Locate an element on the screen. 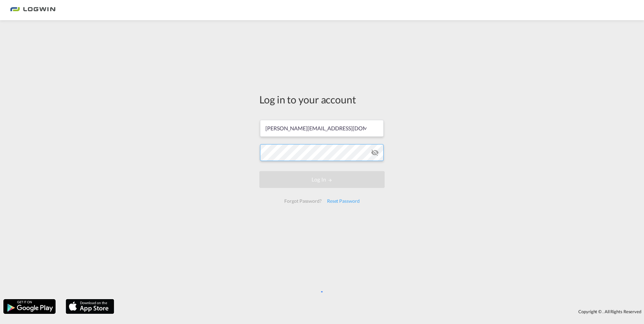 This screenshot has width=644, height=324. md-icon: icon-eye-off is located at coordinates (375, 153).